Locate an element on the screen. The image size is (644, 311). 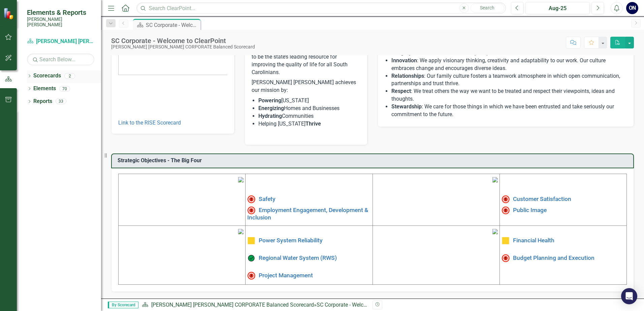
img: On Target is located at coordinates (251, 258).